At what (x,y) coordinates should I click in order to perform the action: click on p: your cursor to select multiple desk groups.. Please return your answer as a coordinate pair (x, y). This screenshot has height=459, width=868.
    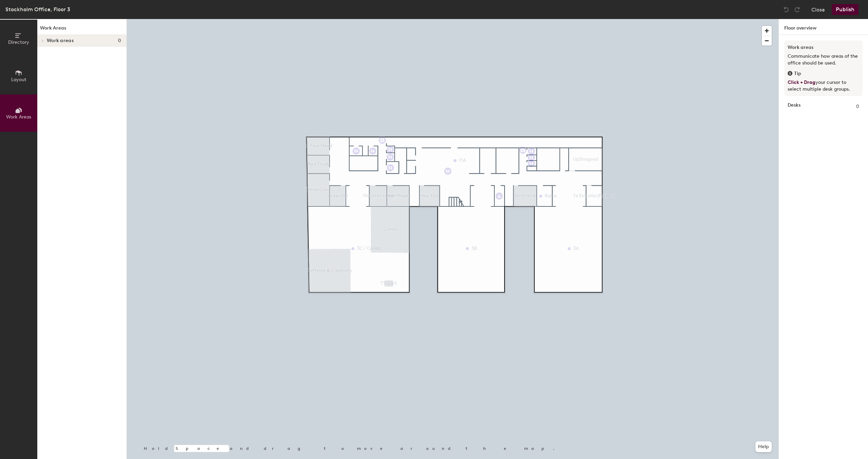
    Looking at the image, I should click on (824, 86).